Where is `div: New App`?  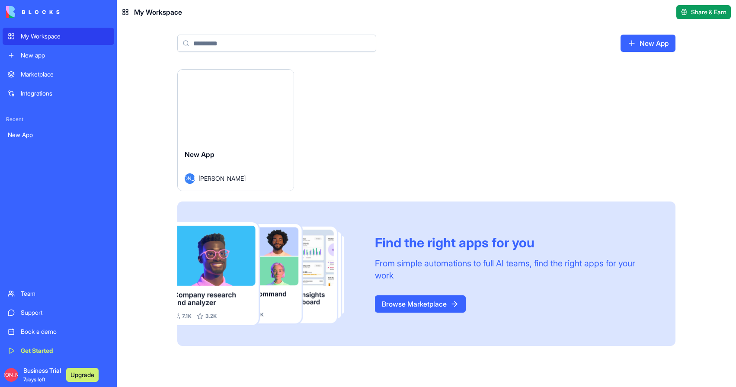
div: New App is located at coordinates (58, 135).